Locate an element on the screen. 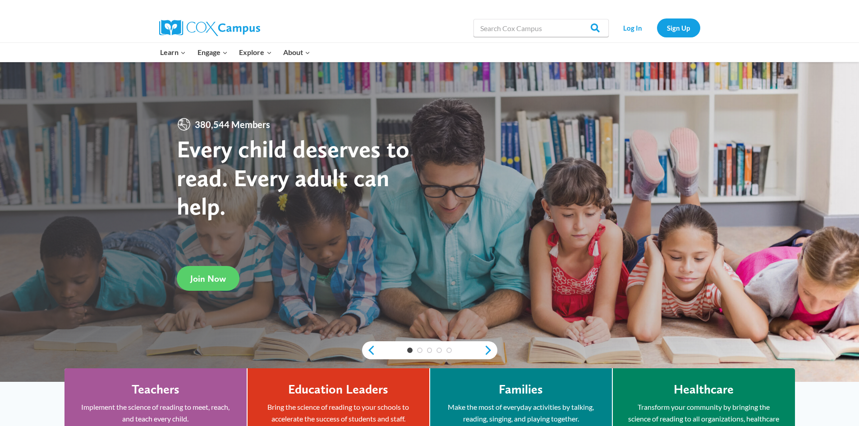  h4: Teachers is located at coordinates (156, 389).